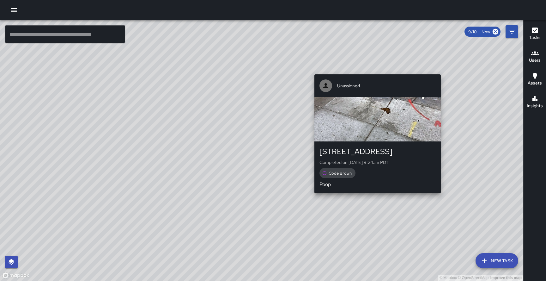 This screenshot has width=546, height=281. I want to click on h6: Insights, so click(535, 106).